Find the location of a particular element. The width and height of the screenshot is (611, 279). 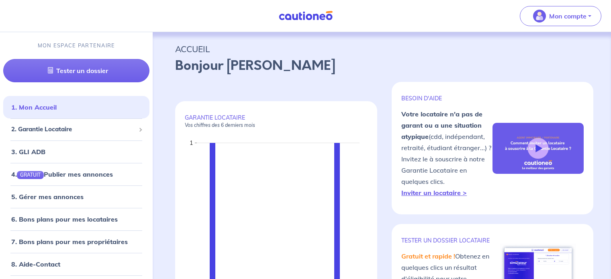

p: (cdd, indépendant, retraité, étudiant étranger...) ? Invitez le à souscrire à notre Garantie Loca... is located at coordinates (447, 154).